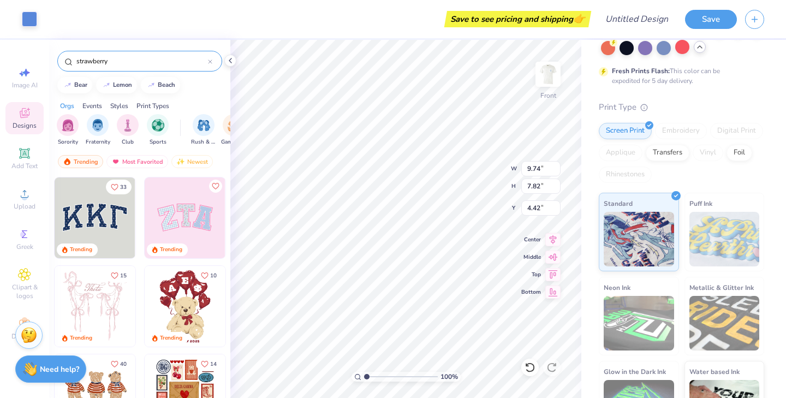 The height and width of the screenshot is (398, 786). I want to click on span: Water based Ink, so click(715, 371).